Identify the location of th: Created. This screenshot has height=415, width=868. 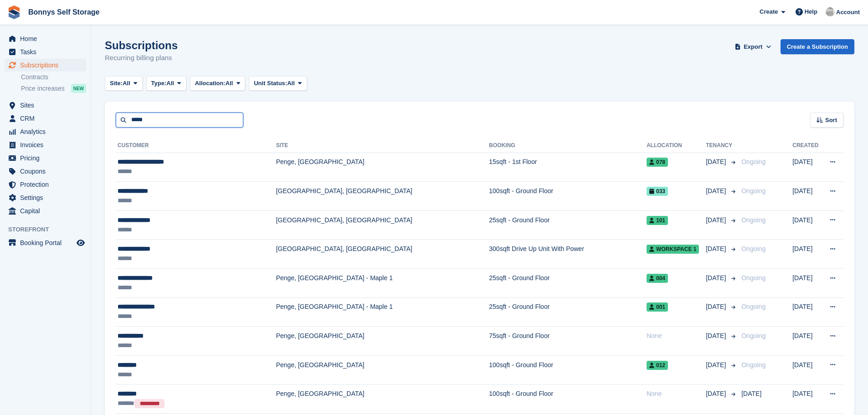
(807, 146).